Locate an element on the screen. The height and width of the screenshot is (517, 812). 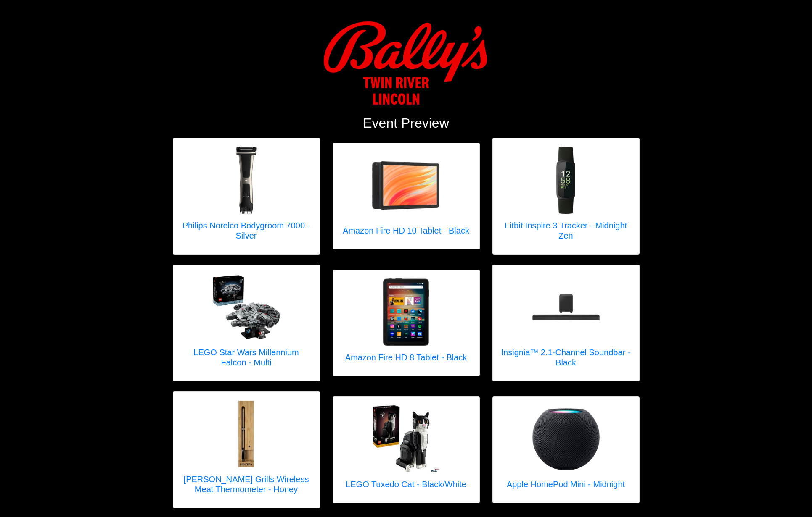
img: Logo is located at coordinates (406, 63).